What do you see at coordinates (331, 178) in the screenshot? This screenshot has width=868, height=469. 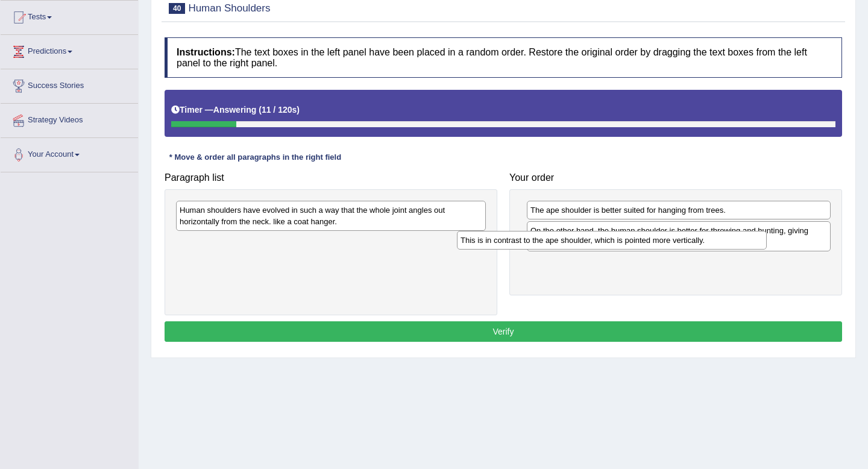 I see `h4: Paragraph list` at bounding box center [331, 178].